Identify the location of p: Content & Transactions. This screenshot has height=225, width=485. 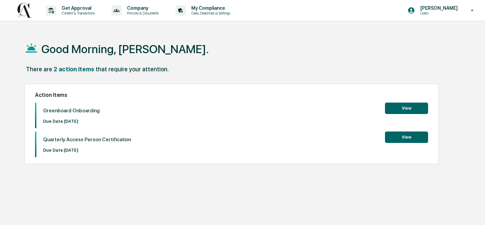
(77, 13).